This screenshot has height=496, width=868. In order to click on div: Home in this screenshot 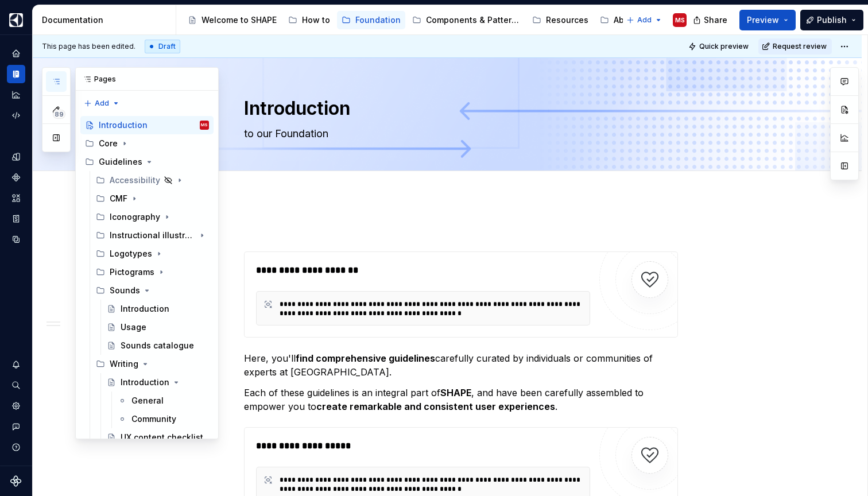, I will do `click(16, 53)`.